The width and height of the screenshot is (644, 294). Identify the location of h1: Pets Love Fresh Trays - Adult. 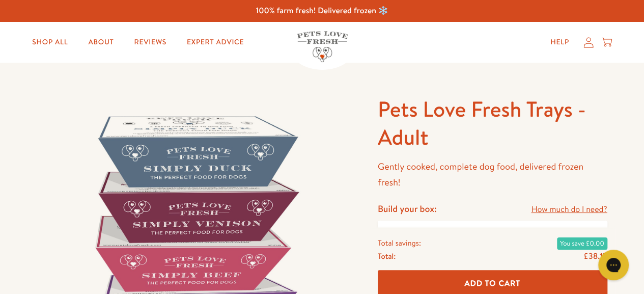
(493, 123).